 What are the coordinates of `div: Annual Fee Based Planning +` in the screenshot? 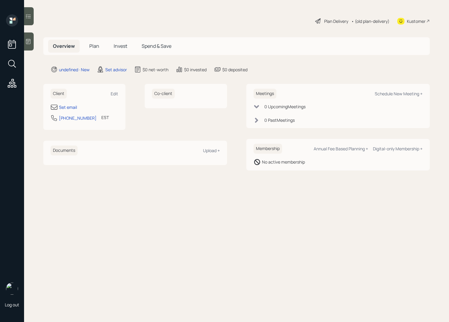 It's located at (340, 148).